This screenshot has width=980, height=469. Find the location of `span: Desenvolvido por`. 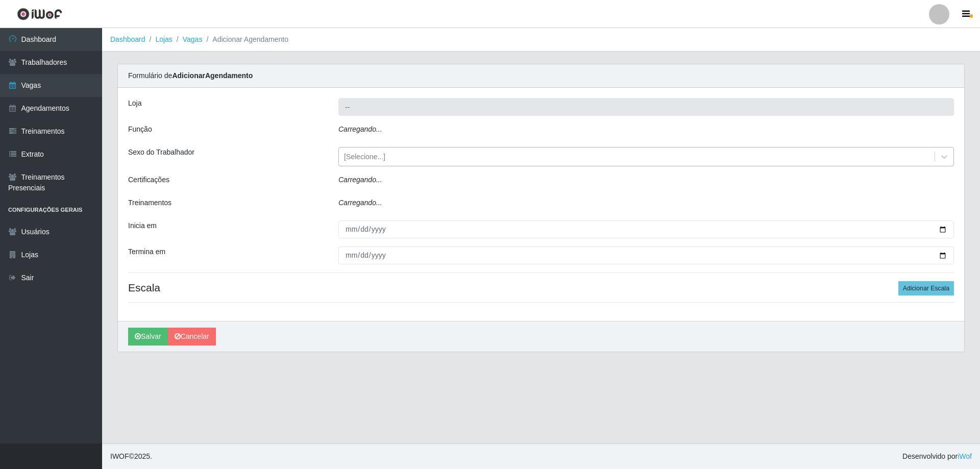

span: Desenvolvido por is located at coordinates (938, 456).